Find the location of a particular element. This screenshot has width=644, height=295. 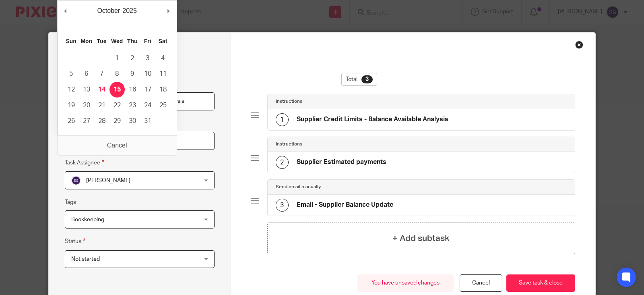

button: 5 is located at coordinates (71, 74).